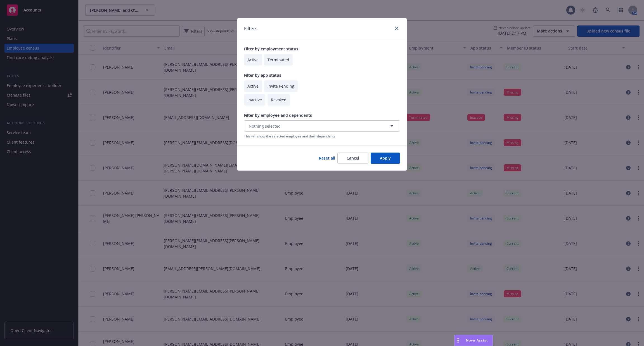 The image size is (644, 346). What do you see at coordinates (353, 158) in the screenshot?
I see `button: Cancel` at bounding box center [353, 158].